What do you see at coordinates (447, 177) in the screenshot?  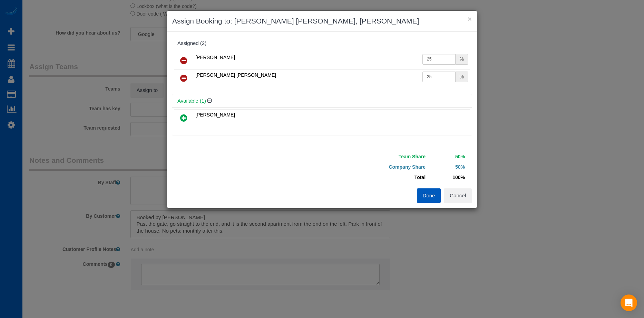 I see `td: 100%` at bounding box center [447, 177].